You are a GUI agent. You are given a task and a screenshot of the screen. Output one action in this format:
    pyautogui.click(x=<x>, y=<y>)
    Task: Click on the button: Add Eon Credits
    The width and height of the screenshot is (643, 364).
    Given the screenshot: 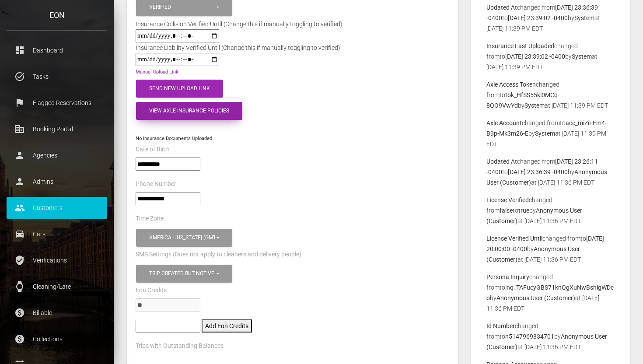 What is the action you would take?
    pyautogui.click(x=227, y=326)
    